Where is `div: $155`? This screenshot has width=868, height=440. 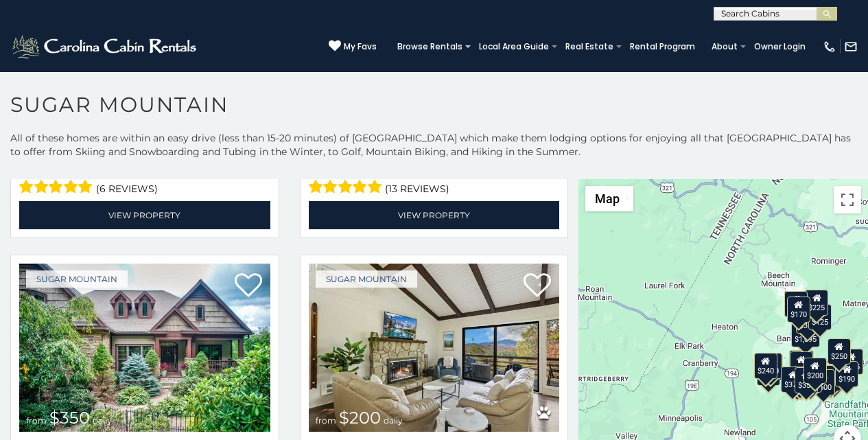
div: $155 is located at coordinates (852, 362).